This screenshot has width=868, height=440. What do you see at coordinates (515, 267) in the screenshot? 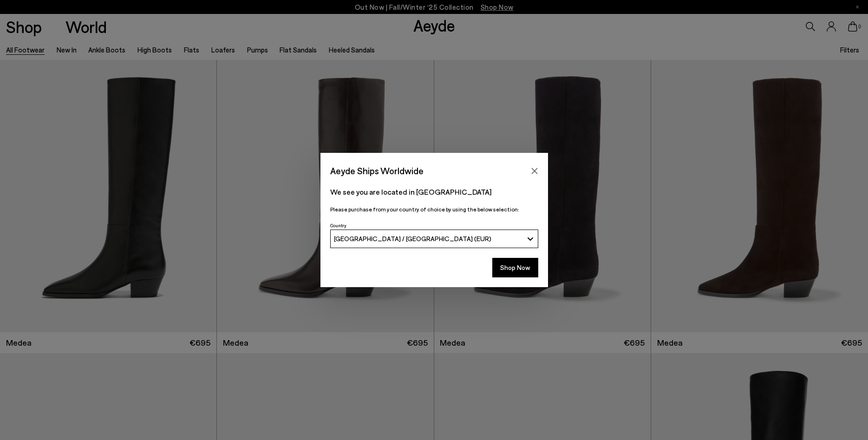
I see `button: Shop Now` at bounding box center [515, 267].